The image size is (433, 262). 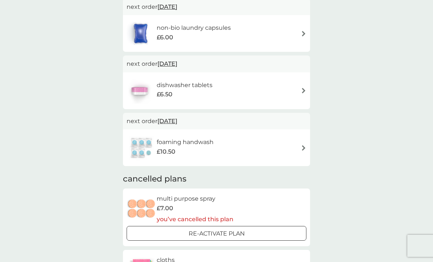 What do you see at coordinates (165, 208) in the screenshot?
I see `span: £7.00` at bounding box center [165, 208].